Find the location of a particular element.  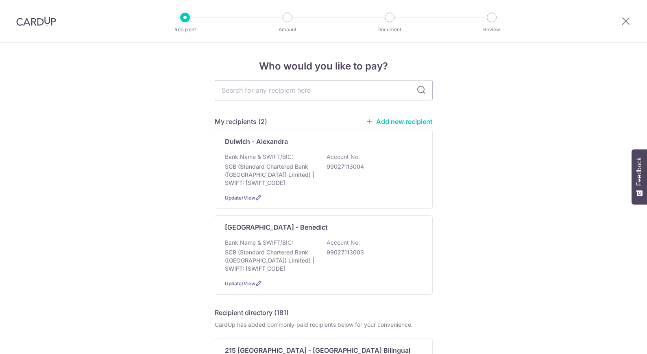

a: Add new recipient is located at coordinates (399, 122).